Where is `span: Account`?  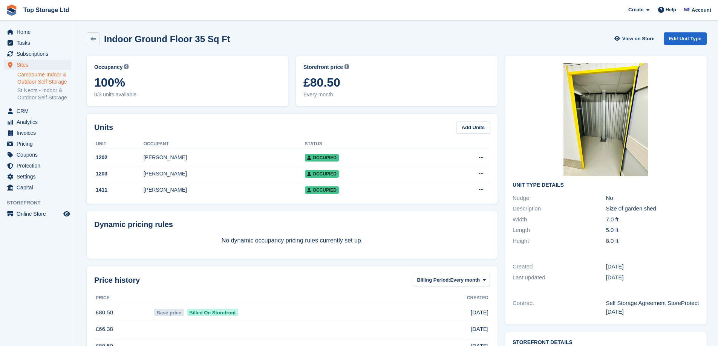
span: Account is located at coordinates (701, 10).